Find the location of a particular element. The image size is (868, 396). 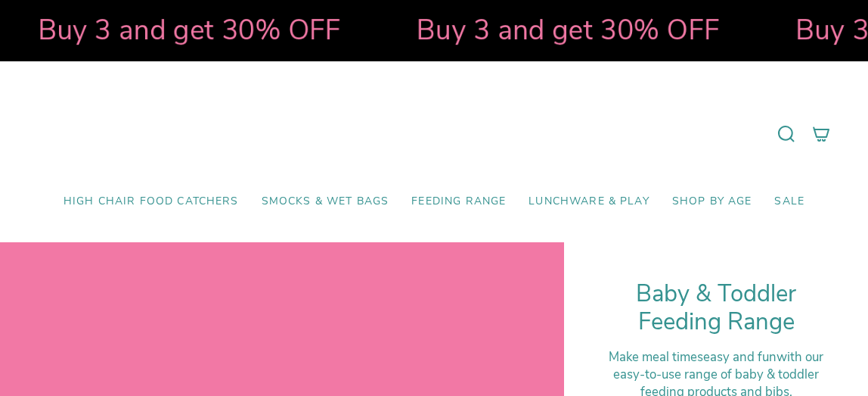

a: Lunchware & Play is located at coordinates (588, 201).